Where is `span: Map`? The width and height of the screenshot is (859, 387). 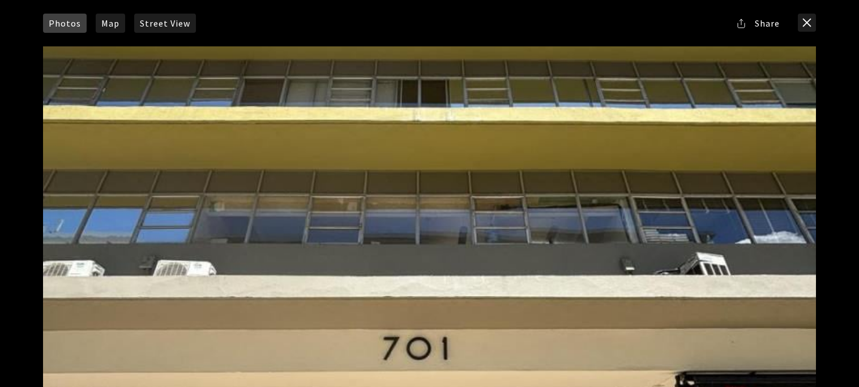 span: Map is located at coordinates (110, 23).